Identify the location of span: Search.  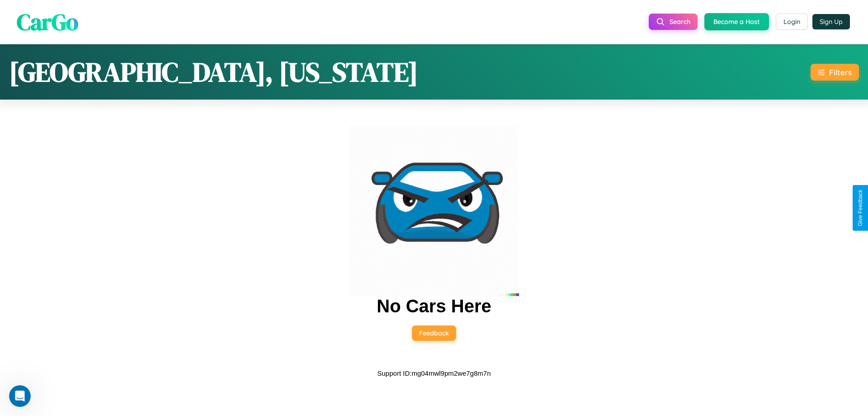
(680, 22).